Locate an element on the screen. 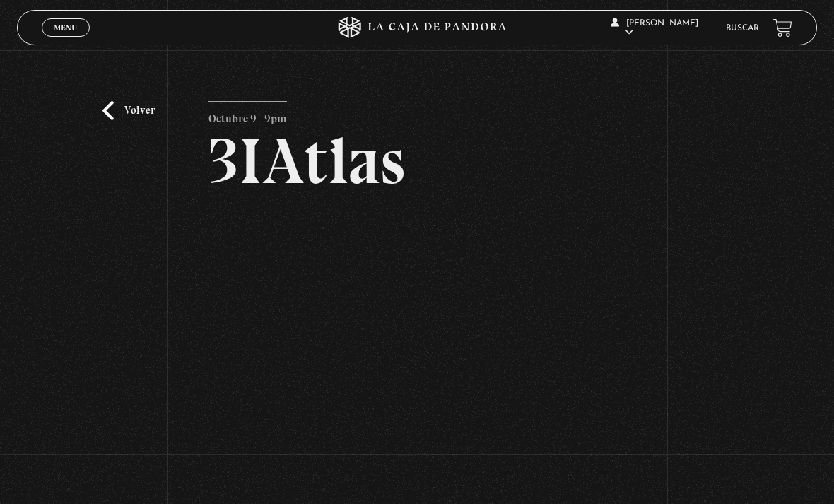 Image resolution: width=834 pixels, height=504 pixels. span: Cerrar is located at coordinates (65, 40).